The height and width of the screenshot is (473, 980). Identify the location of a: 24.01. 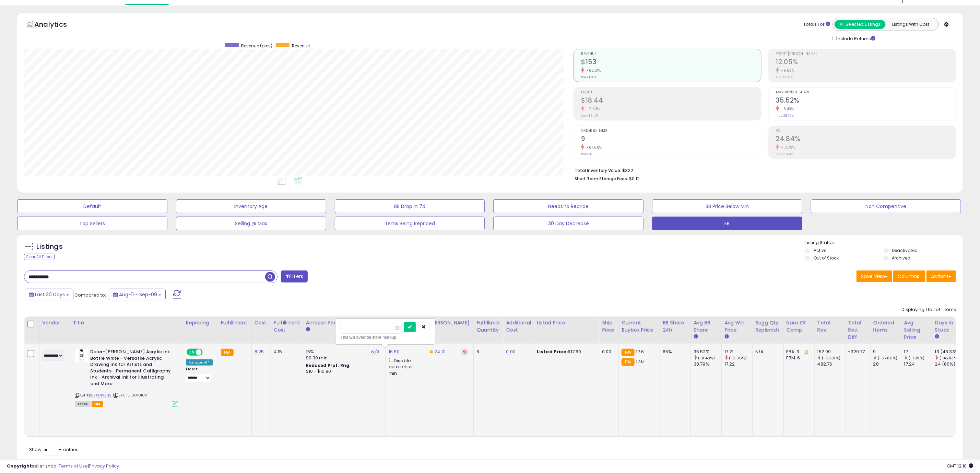
(440, 352).